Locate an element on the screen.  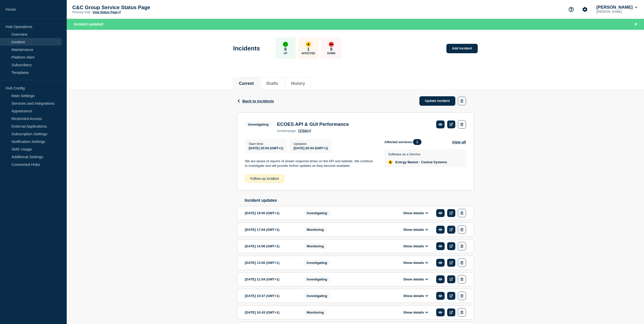
p: Up is located at coordinates (286, 53).